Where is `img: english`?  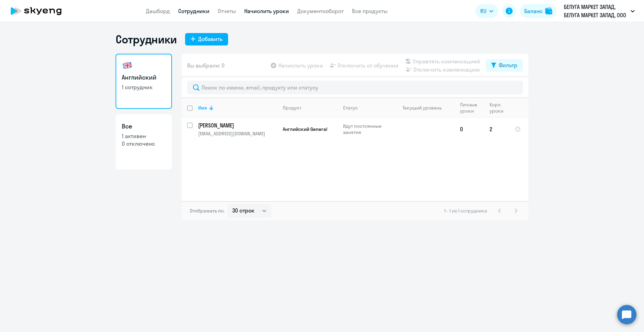
img: english is located at coordinates (128, 66).